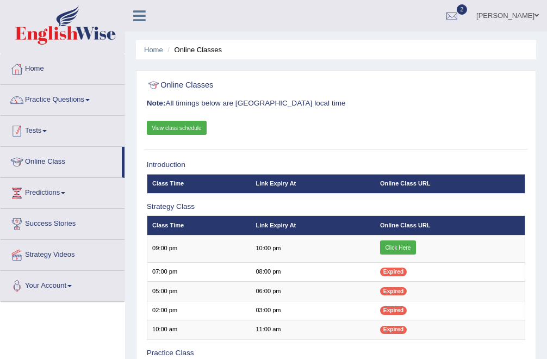 The image size is (547, 359). What do you see at coordinates (63, 223) in the screenshot?
I see `a: Success Stories` at bounding box center [63, 223].